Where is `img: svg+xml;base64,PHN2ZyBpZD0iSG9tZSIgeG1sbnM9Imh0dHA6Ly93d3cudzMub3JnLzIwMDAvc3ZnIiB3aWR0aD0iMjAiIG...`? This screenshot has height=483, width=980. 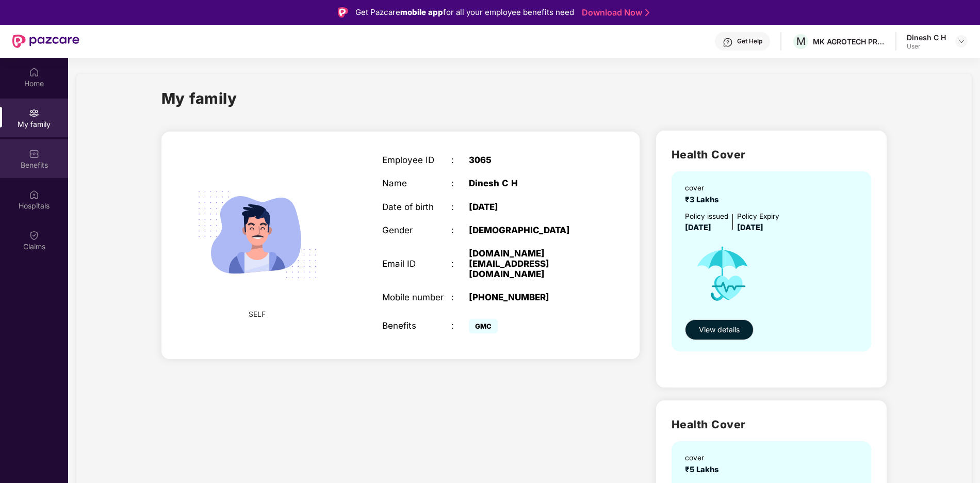 img: svg+xml;base64,PHN2ZyBpZD0iSG9tZSIgeG1sbnM9Imh0dHA6Ly93d3cudzMub3JnLzIwMDAvc3ZnIiB3aWR0aD0iMjAiIG... is located at coordinates (34, 72).